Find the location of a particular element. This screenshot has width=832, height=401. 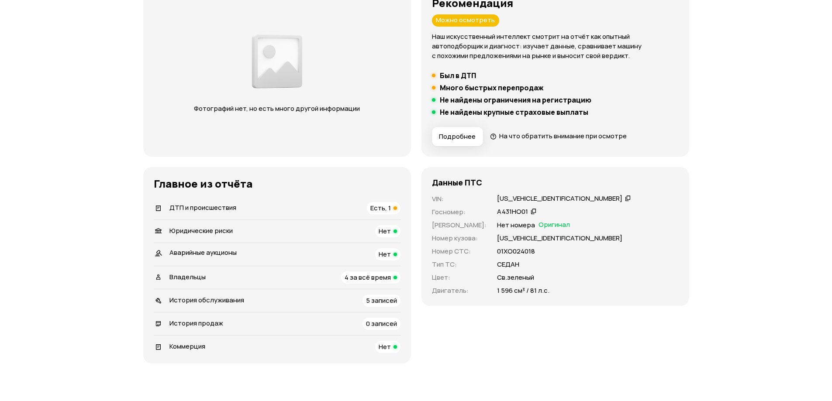

span: История обслуживания is located at coordinates (207, 300).